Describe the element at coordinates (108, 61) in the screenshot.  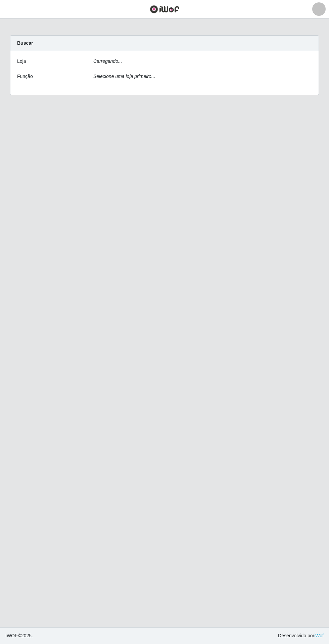
I see `i: Carregando...` at that location.